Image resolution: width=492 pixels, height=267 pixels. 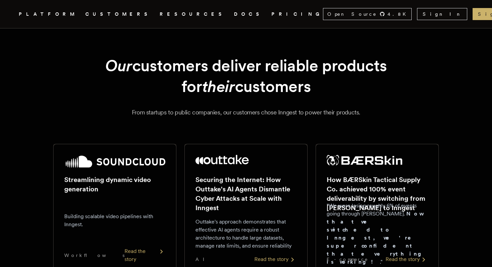 What do you see at coordinates (352, 14) in the screenshot?
I see `span: Open Source` at bounding box center [352, 14].